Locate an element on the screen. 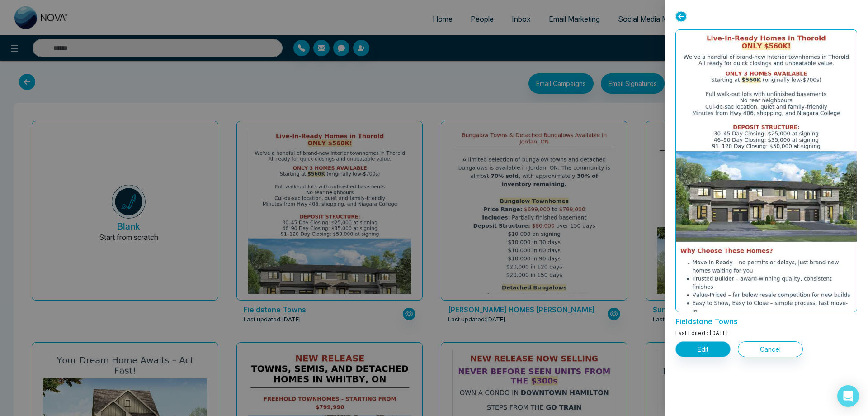  div: Open Intercom Messenger is located at coordinates (848, 396).